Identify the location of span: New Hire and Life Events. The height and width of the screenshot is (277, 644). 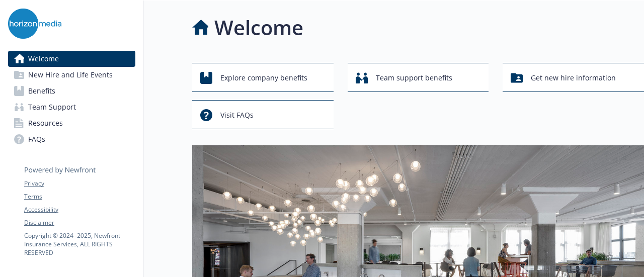
(70, 75).